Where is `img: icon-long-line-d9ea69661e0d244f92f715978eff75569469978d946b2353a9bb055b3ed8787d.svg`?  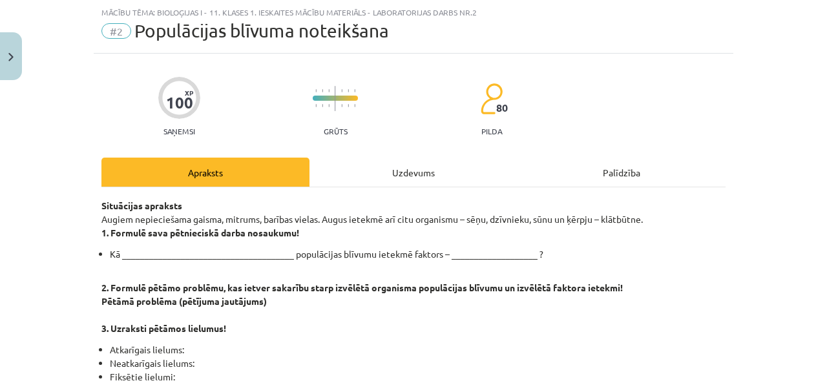 img: icon-long-line-d9ea69661e0d244f92f715978eff75569469978d946b2353a9bb055b3ed8787d.svg is located at coordinates (335, 98).